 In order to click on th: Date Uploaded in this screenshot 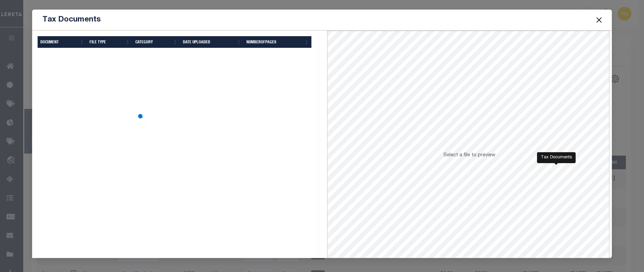, I will do `click(212, 42)`.